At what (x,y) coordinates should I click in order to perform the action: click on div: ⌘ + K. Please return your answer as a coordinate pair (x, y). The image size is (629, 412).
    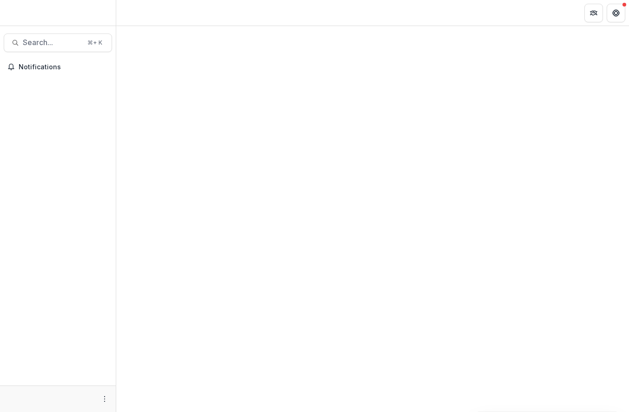
    Looking at the image, I should click on (95, 43).